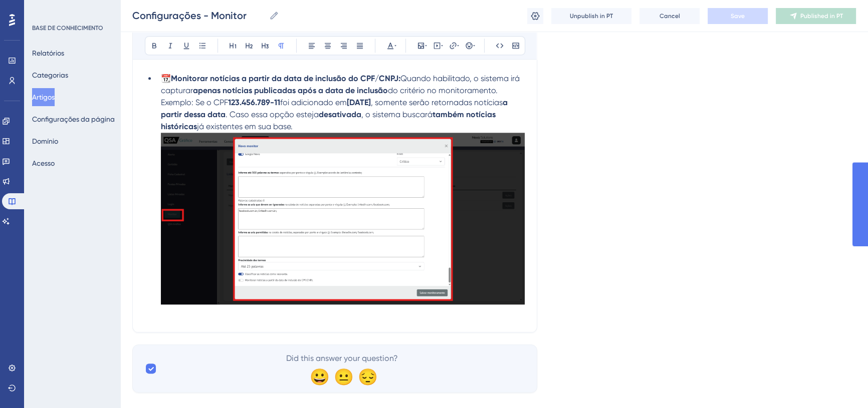 This screenshot has width=868, height=408. What do you see at coordinates (50, 75) in the screenshot?
I see `font: Categorias` at bounding box center [50, 75].